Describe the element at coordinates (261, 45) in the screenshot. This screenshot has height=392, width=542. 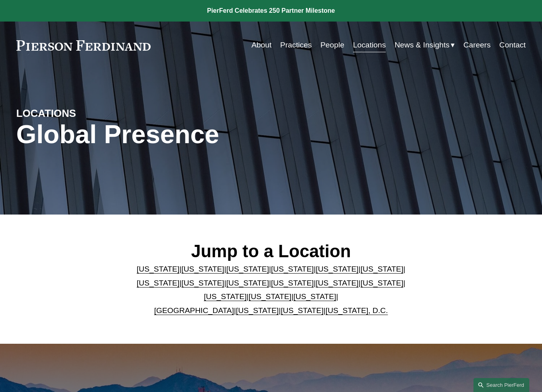
I see `a: About` at that location.